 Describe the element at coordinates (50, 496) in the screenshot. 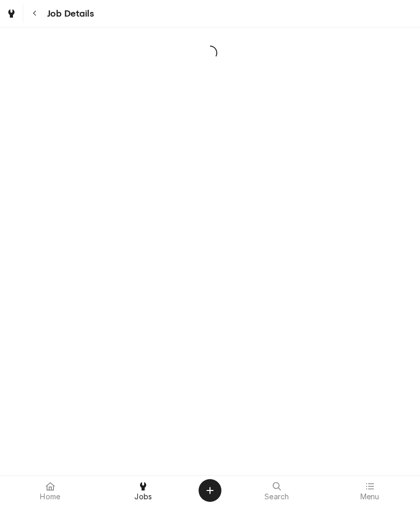

I see `span: Home` at that location.